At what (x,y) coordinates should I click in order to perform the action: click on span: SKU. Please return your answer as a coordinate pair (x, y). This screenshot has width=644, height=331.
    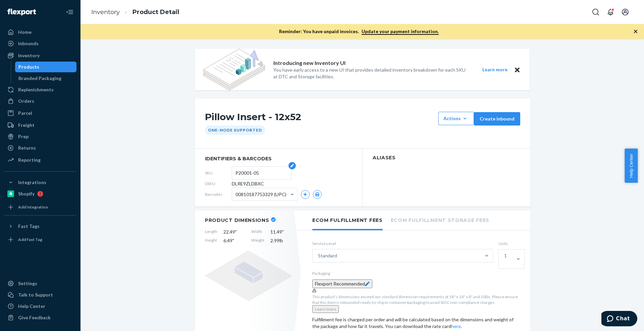
    Looking at the image, I should click on (218, 173).